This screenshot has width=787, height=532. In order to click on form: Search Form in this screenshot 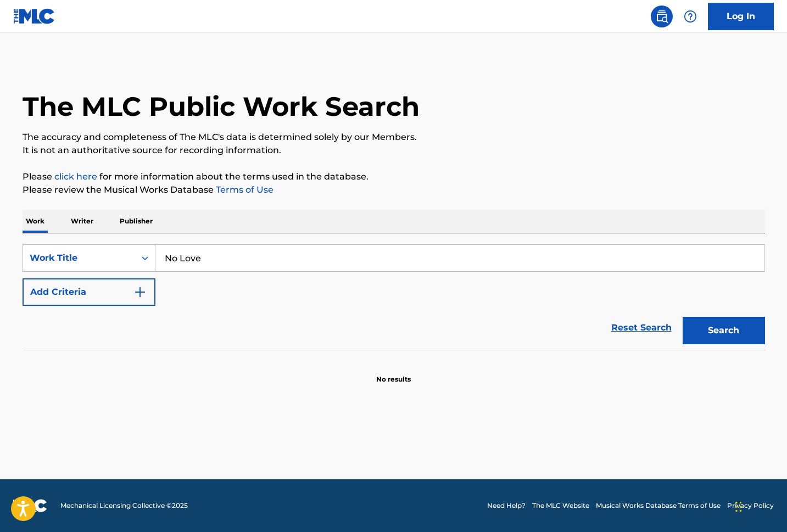, I will do `click(394, 297)`.